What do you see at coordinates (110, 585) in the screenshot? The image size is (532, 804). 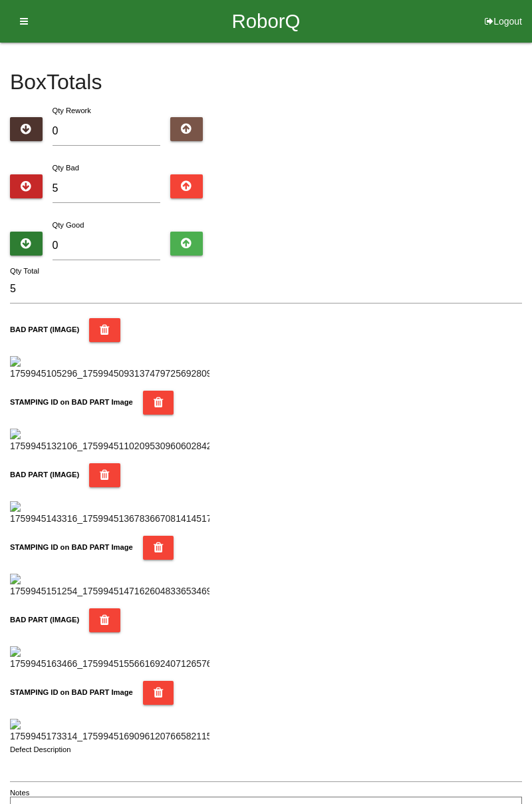 I see `img: 1759945151254_17599451471626048336534696463670.jpg` at bounding box center [110, 585].